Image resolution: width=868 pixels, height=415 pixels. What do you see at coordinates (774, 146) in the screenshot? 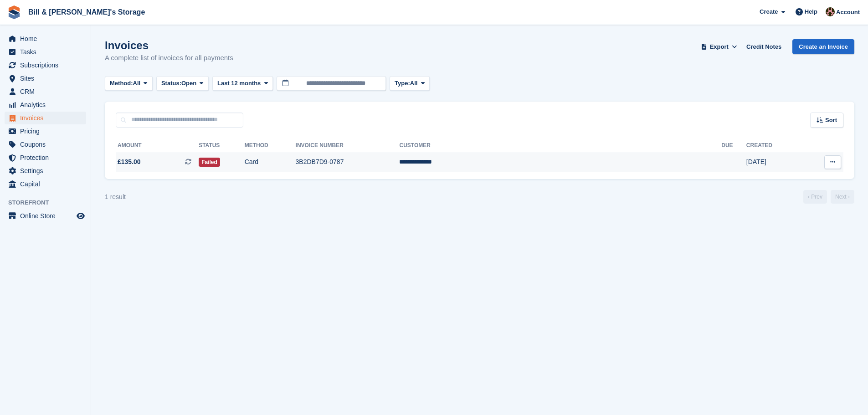
I see `th: Created` at bounding box center [774, 146].